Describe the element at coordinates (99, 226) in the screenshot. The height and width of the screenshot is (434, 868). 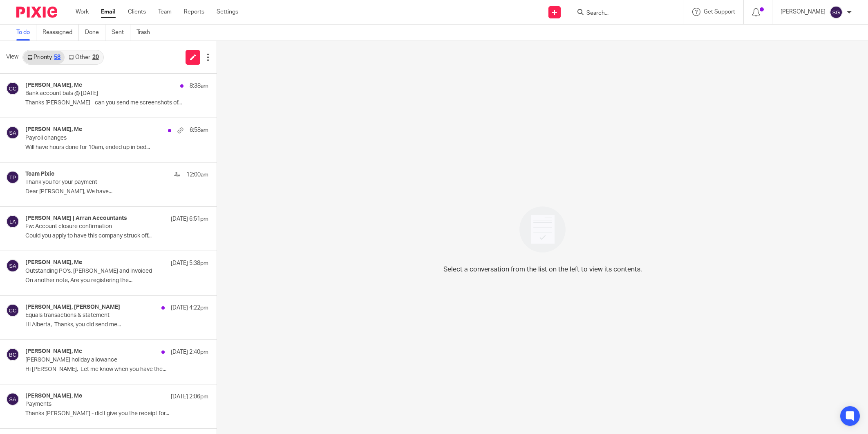
I see `p: Fw: Account closure confirmation` at that location.